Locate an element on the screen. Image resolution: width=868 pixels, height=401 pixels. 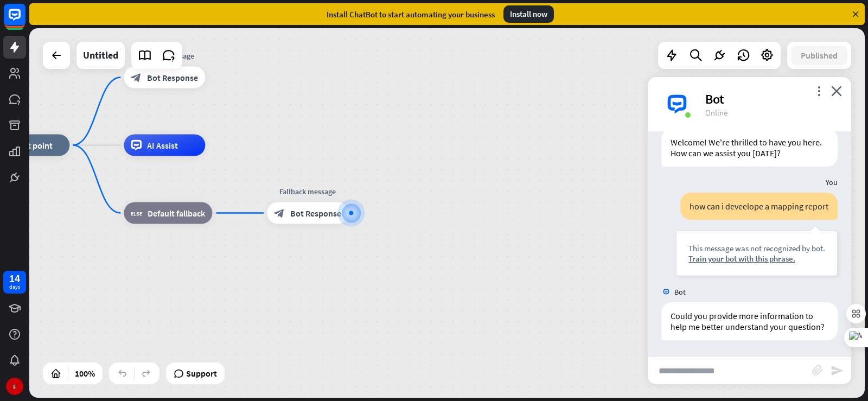
div: Install now is located at coordinates (529, 14).